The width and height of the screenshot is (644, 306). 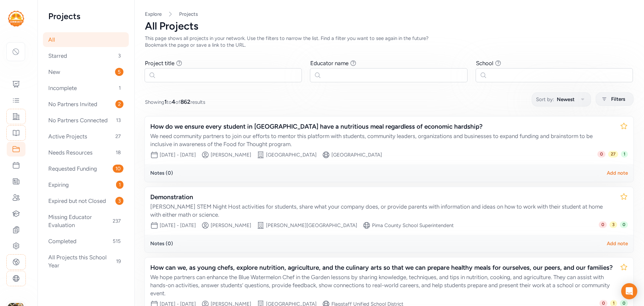 What do you see at coordinates (117, 241) in the screenshot?
I see `span: 515` at bounding box center [117, 241].